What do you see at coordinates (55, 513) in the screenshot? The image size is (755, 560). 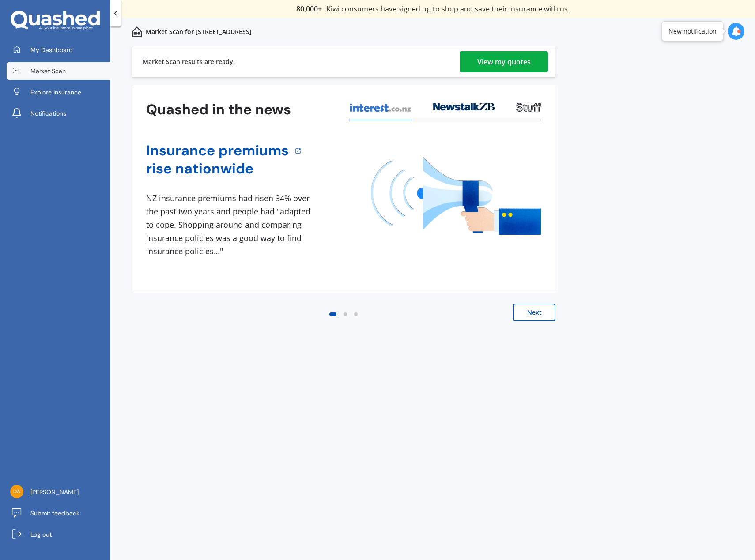 I see `span: Submit feedback` at bounding box center [55, 513].